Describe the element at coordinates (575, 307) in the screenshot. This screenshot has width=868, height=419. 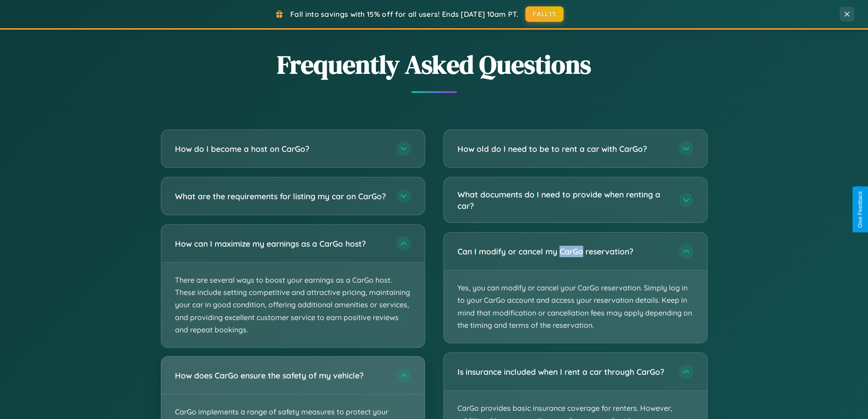
I see `p: Yes, you can modify or cancel your CarGo reservation. Simply log in to your CarGo account and acc...` at that location.